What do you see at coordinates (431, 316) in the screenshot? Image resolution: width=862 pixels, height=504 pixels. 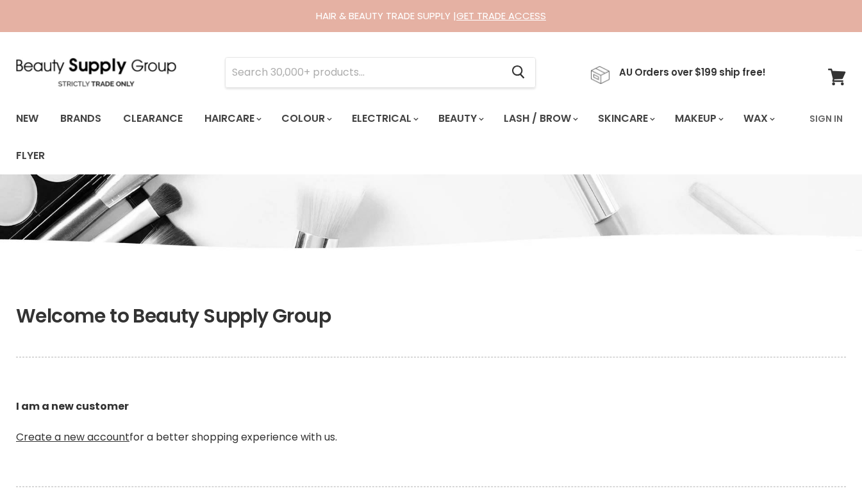 I see `h1: Welcome to Beauty Supply Group` at bounding box center [431, 316].